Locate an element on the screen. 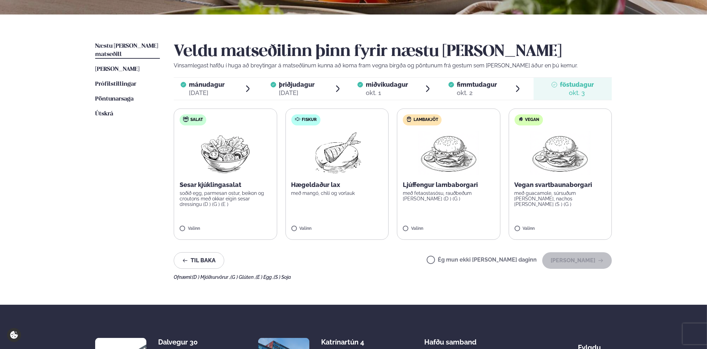  img: Lamb.svg is located at coordinates (409, 119).